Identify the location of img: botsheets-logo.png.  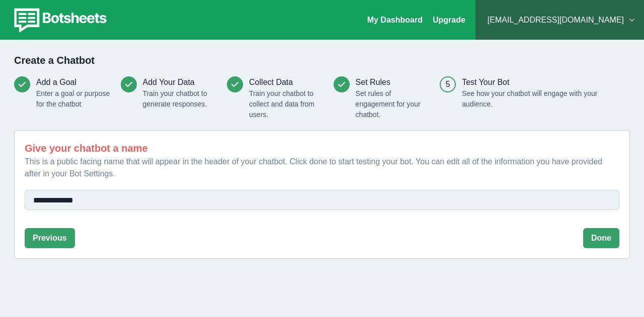
(59, 20).